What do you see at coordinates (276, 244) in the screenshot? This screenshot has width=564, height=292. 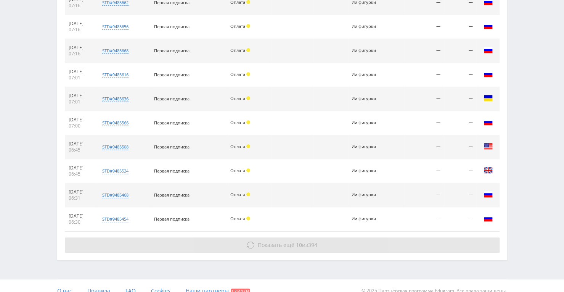 I see `span: Показать ещё` at bounding box center [276, 244].